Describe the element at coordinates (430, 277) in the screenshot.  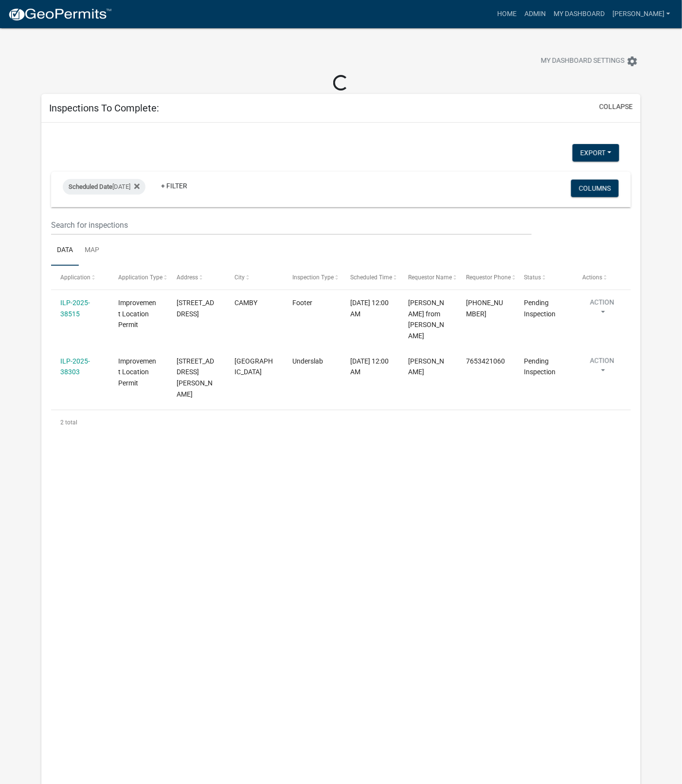
I see `span: Requestor Name` at that location.